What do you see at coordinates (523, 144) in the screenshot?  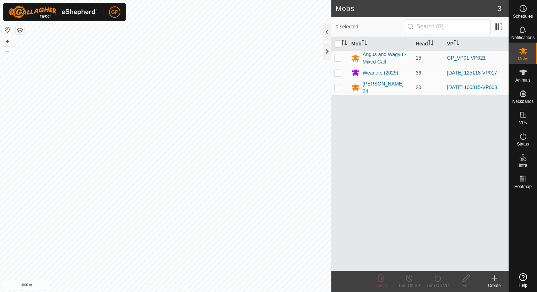 I see `span: Status` at bounding box center [523, 144].